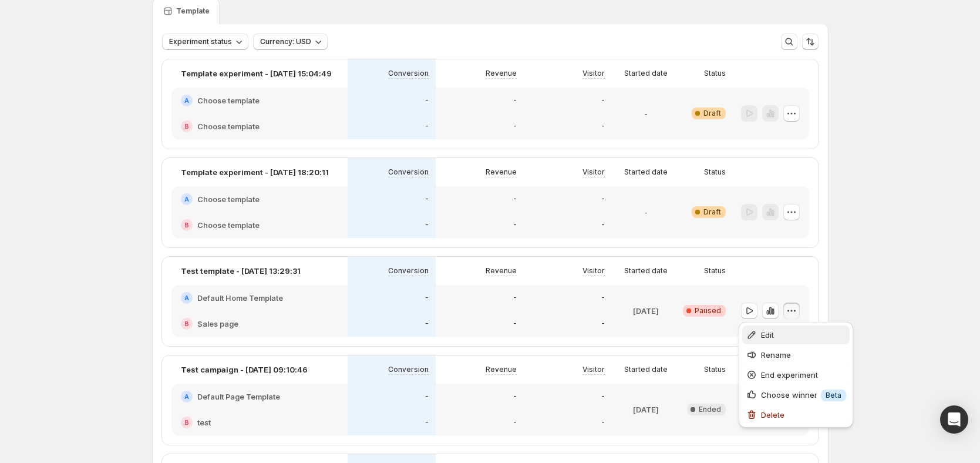 Image resolution: width=980 pixels, height=463 pixels. I want to click on span: Edit, so click(767, 335).